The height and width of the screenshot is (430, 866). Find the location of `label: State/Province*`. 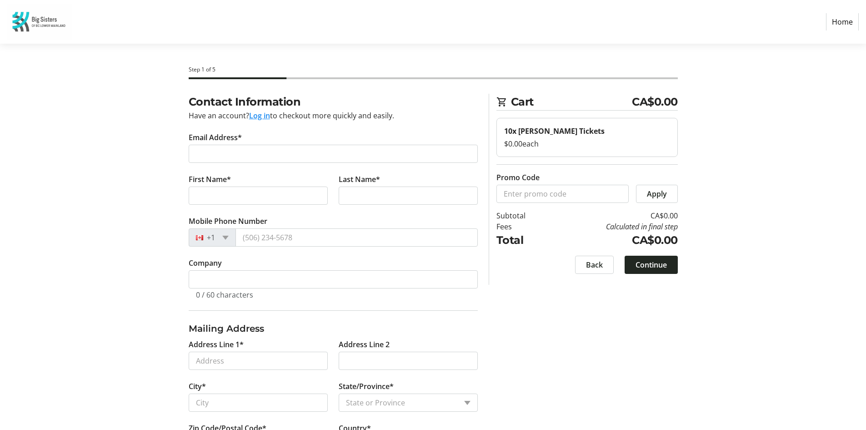

label: State/Province* is located at coordinates (366, 386).